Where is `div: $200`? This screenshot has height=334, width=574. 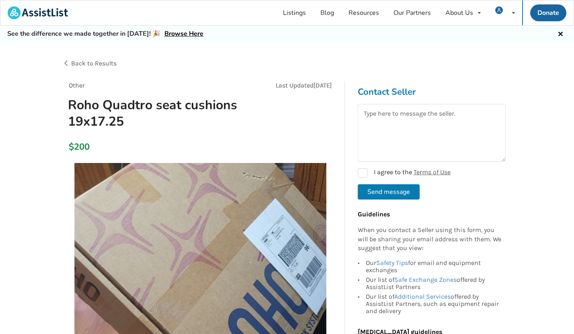 div: $200 is located at coordinates (71, 147).